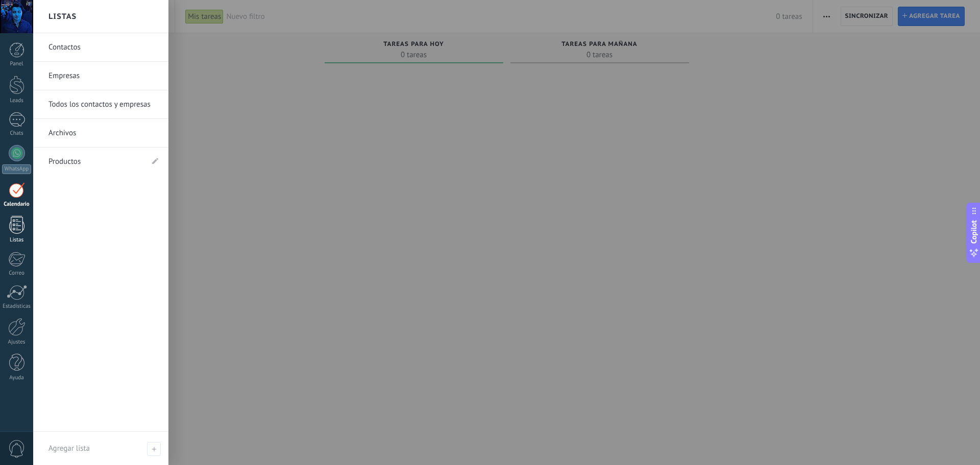 The image size is (980, 465). Describe the element at coordinates (17, 100) in the screenshot. I see `div: Leads` at that location.